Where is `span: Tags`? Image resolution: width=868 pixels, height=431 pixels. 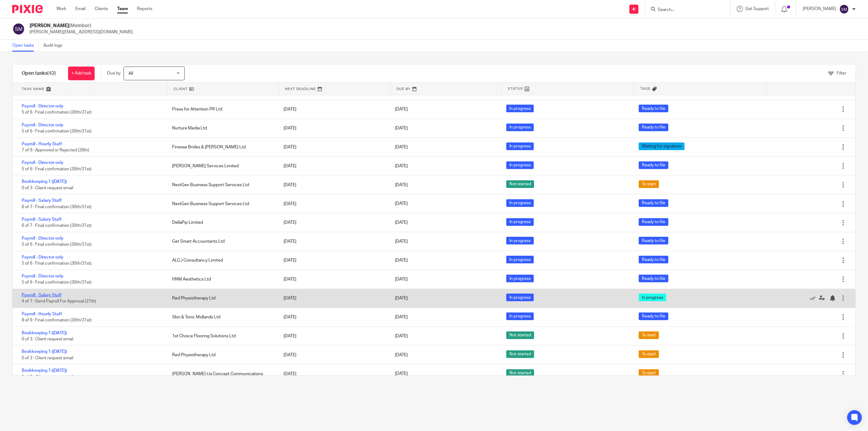
span: Tags is located at coordinates (645, 88).